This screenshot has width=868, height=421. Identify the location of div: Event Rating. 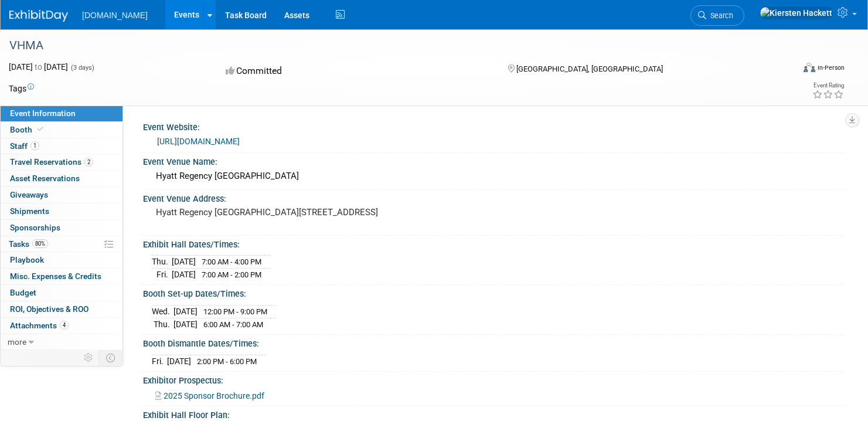
(829, 85).